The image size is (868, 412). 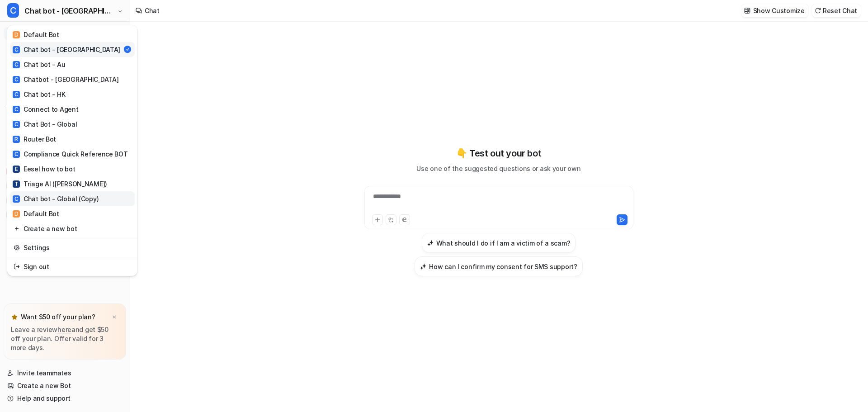 I want to click on div: Chat bot - Global (Copy), so click(x=56, y=199).